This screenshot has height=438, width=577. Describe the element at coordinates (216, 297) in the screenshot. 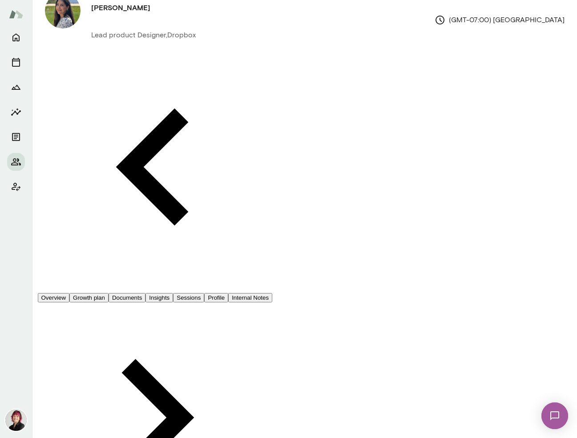

I see `button: Profile` at that location.